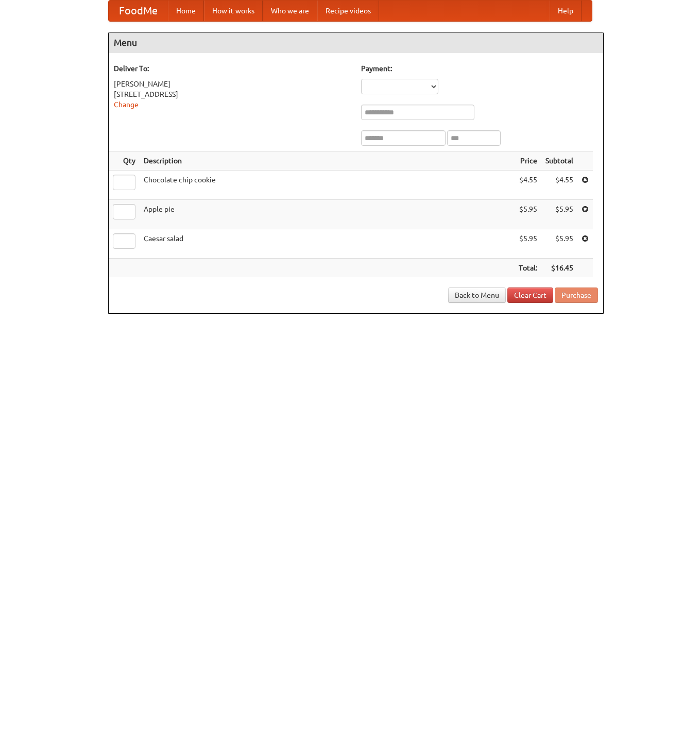  I want to click on a: Clear Cart, so click(530, 296).